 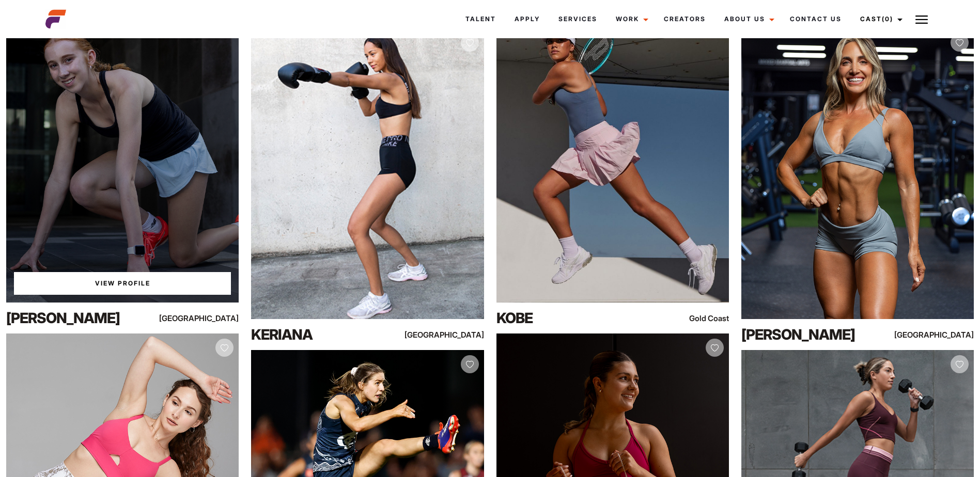 I want to click on div: Kobe, so click(x=567, y=318).